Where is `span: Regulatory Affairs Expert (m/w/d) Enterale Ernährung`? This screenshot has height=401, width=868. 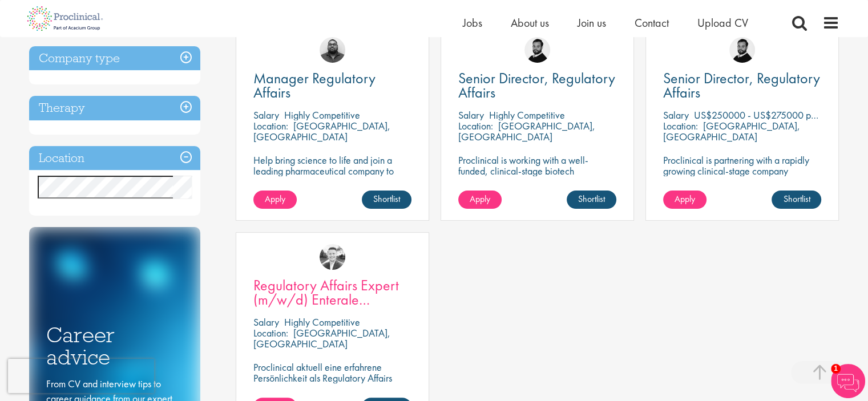
span: Regulatory Affairs Expert (m/w/d) Enterale Ernährung is located at coordinates (326, 300).